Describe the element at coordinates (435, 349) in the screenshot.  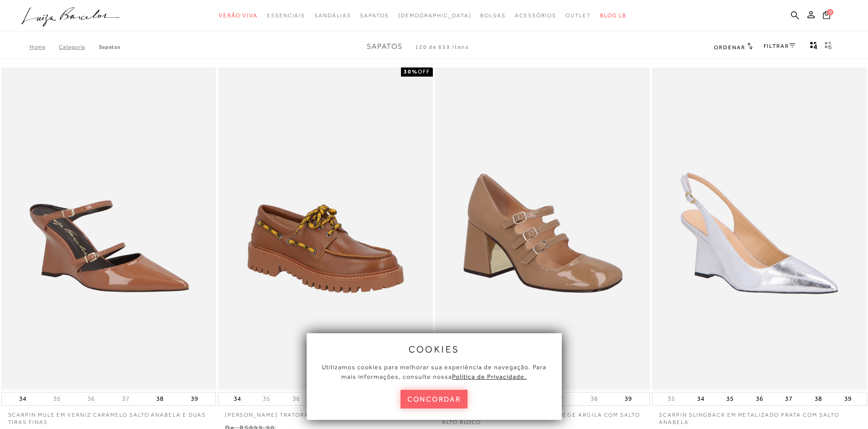
I see `span: cookies` at that location.